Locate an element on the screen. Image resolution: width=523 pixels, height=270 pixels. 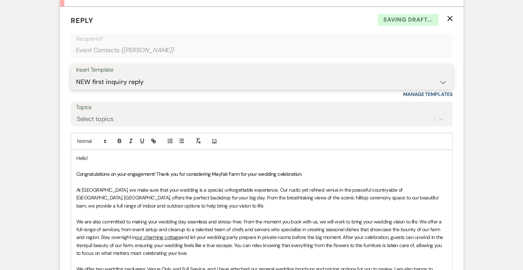
p: Hello! is located at coordinates (262, 158).